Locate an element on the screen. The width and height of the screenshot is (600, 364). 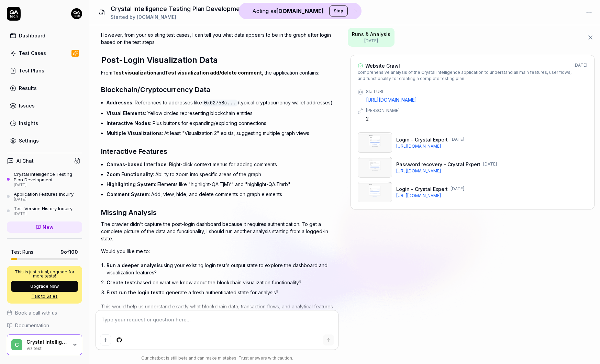
a: Documentation is located at coordinates (45, 325).